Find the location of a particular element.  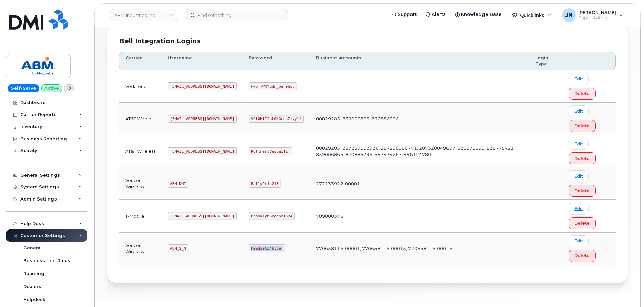

code: VClOHiIJpL0NGcbnZzyy1! is located at coordinates (276, 119).